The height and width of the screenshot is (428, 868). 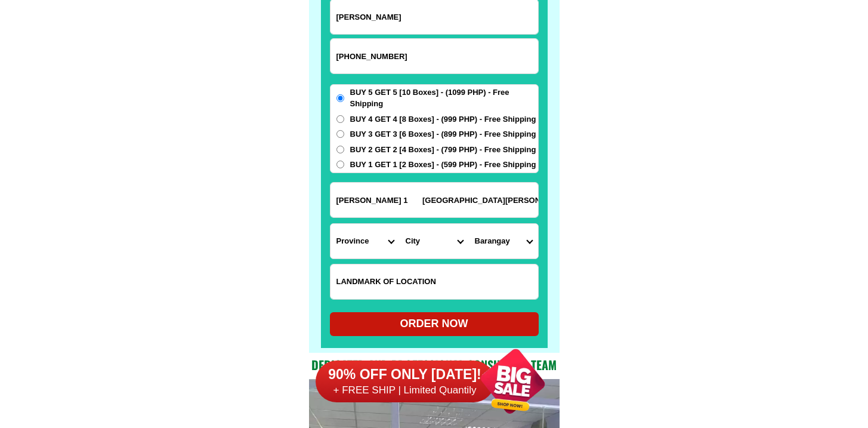 I want to click on span: BUY 2 GET 2 [4 Boxes] - (799 PHP) - Free Shipping, so click(x=443, y=150).